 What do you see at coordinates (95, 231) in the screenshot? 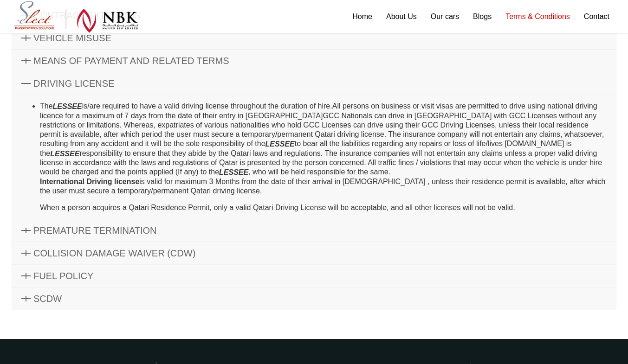
I see `span: PREMATURE TERMINATION` at bounding box center [95, 231].